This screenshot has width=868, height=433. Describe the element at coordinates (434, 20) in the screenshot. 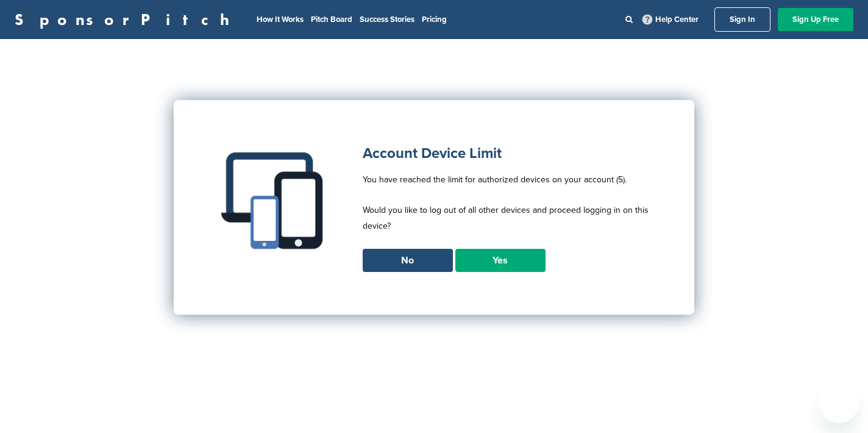

I see `a: Pricing` at that location.